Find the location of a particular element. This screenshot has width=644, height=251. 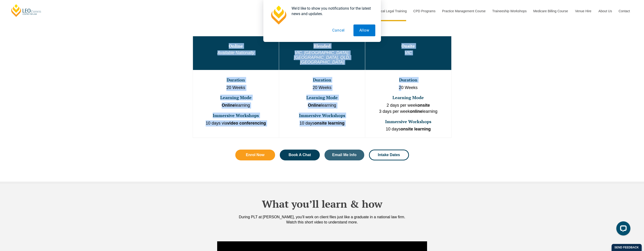

span: Book A Chat is located at coordinates (300, 155).